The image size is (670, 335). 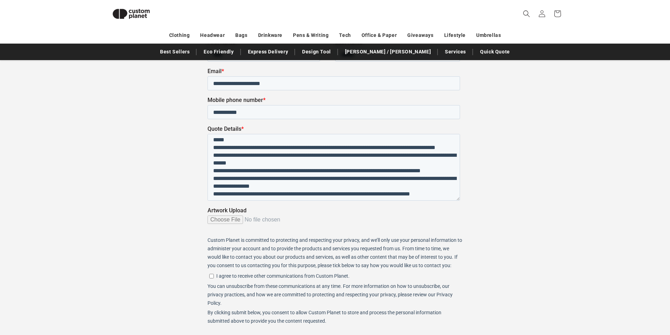 I want to click on a: Headwear, so click(x=212, y=35).